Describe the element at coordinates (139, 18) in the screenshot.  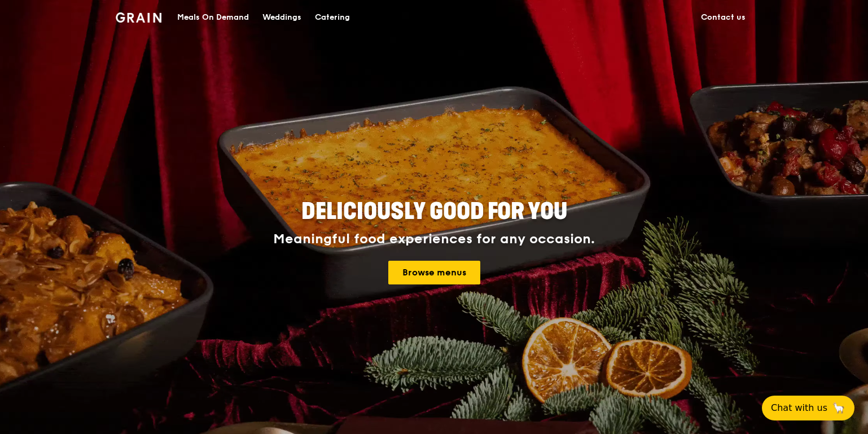
I see `img: Grain` at that location.